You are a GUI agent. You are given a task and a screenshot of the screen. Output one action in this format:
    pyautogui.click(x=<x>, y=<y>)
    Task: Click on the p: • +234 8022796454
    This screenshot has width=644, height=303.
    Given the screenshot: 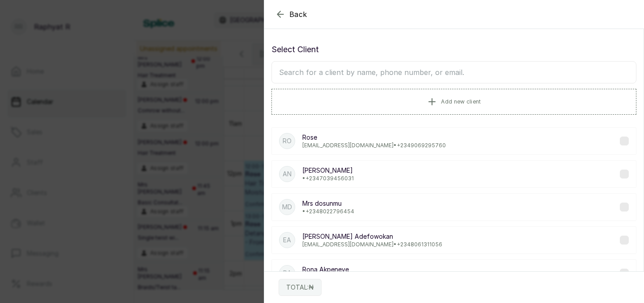 What is the action you would take?
    pyautogui.click(x=328, y=211)
    